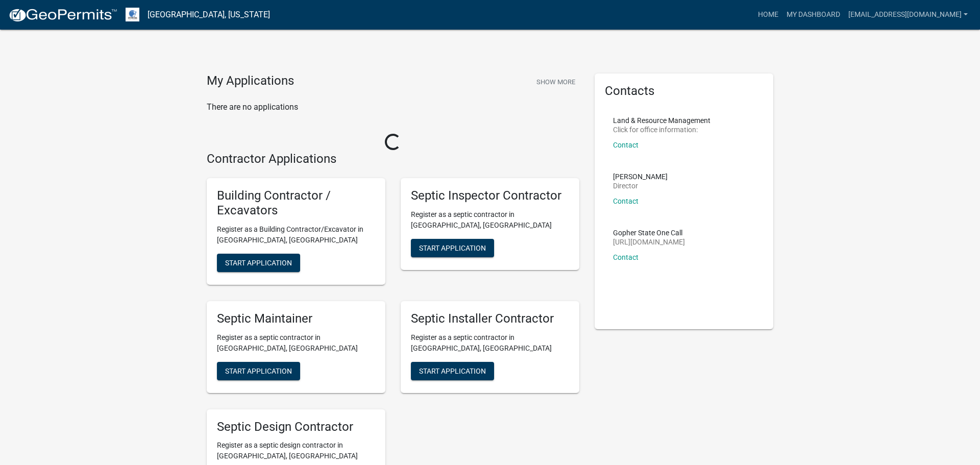 This screenshot has width=980, height=465. What do you see at coordinates (556, 82) in the screenshot?
I see `button: Show More` at bounding box center [556, 82].